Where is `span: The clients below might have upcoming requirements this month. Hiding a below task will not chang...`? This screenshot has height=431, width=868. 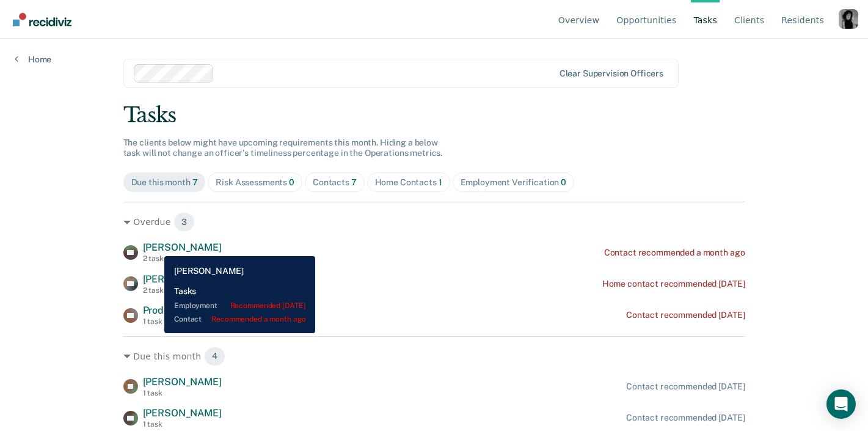 span: The clients below might have upcoming requirements this month. Hiding a below task will not chang... is located at coordinates (283, 147).